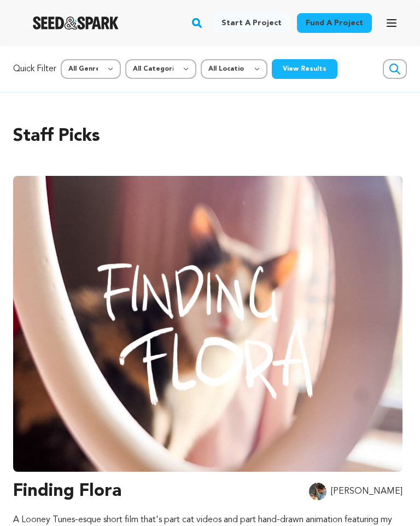 The height and width of the screenshot is (526, 420). I want to click on img: Seed&Spark Logo Dark Mode, so click(75, 23).